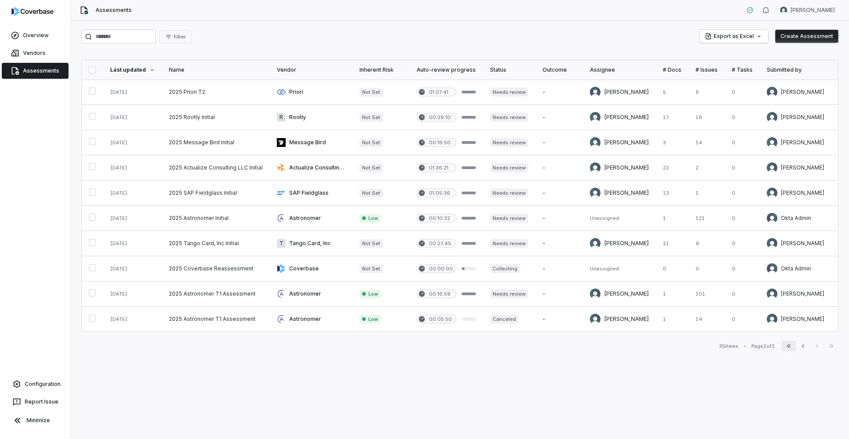 The height and width of the screenshot is (439, 849). Describe the element at coordinates (35, 384) in the screenshot. I see `a: Configuration` at that location.